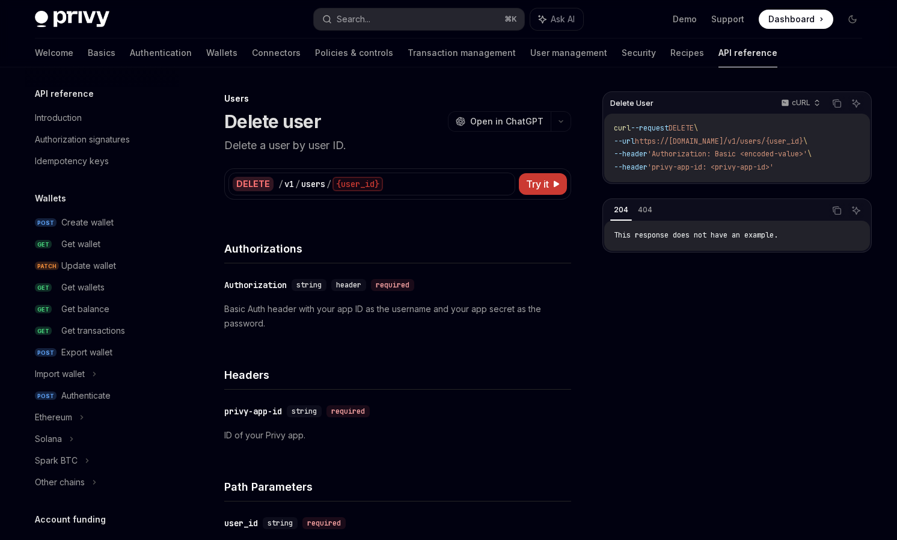  Describe the element at coordinates (289, 184) in the screenshot. I see `div: v1` at that location.